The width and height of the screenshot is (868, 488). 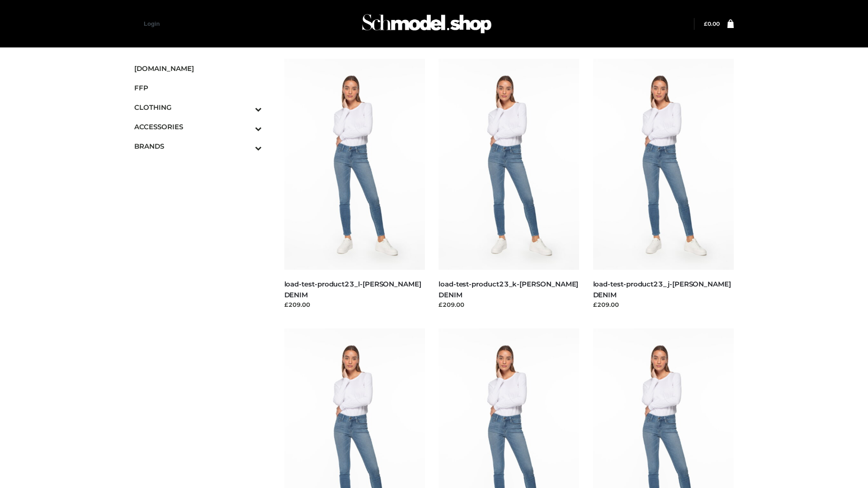 What do you see at coordinates (711, 24) in the screenshot?
I see `bdi: 0.00` at bounding box center [711, 24].